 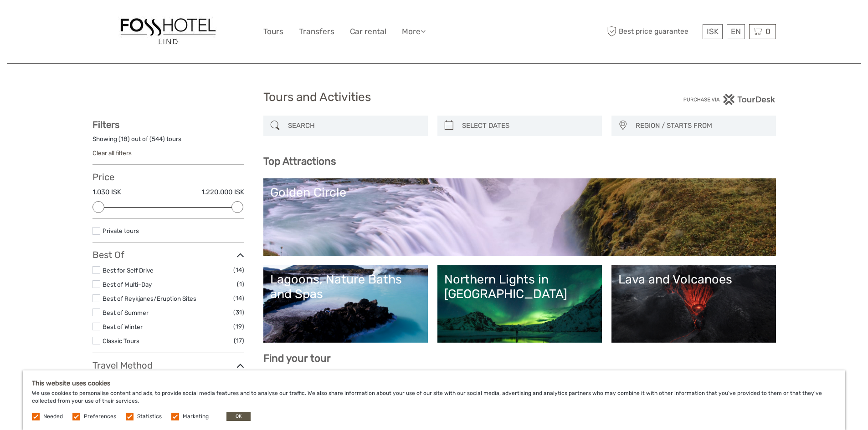 What do you see at coordinates (354, 126) in the screenshot?
I see `input: SEARCH` at bounding box center [354, 126].